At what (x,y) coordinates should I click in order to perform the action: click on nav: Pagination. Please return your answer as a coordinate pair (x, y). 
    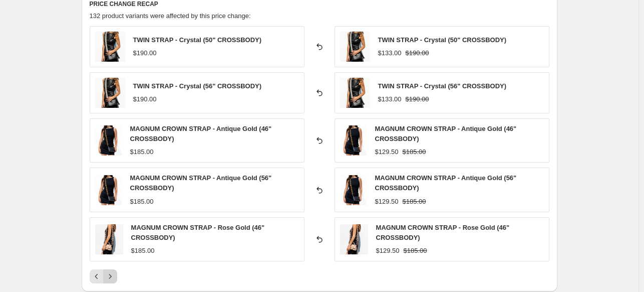
    Looking at the image, I should click on (103, 276).